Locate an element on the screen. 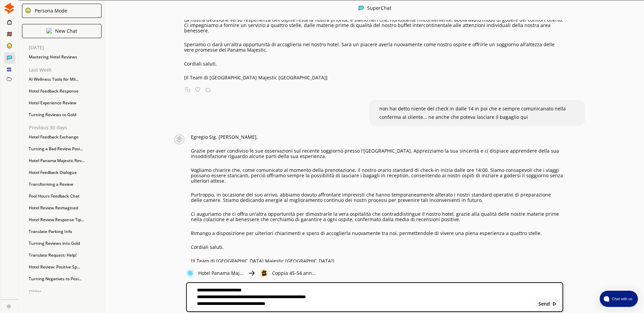 Image resolution: width=644 pixels, height=313 pixels. p: Purtroppo, in occasione del suo arrivo, abbiamo dovuto affrontare imprevisti che hanno temporanea... is located at coordinates (377, 198).